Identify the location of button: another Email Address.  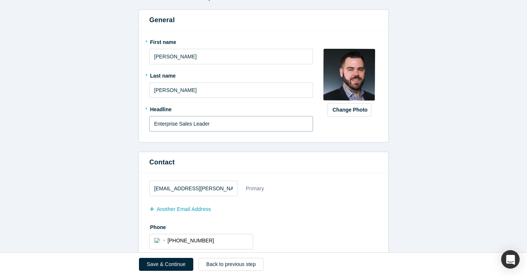
(184, 209).